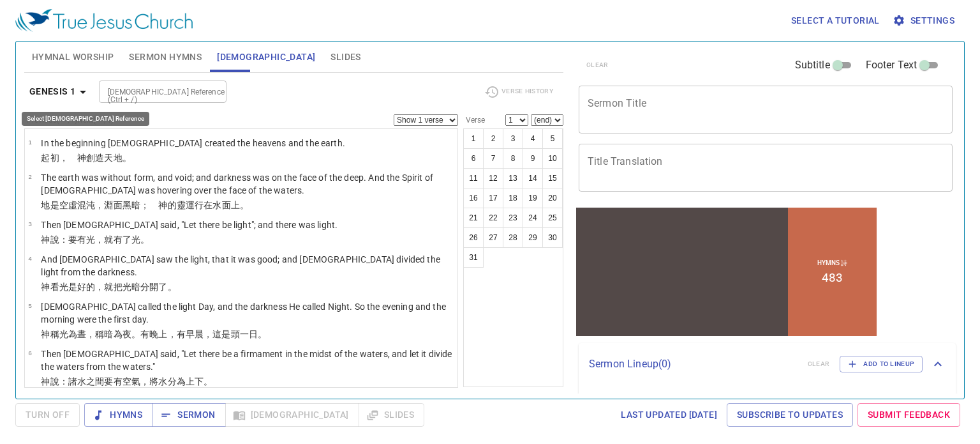  Describe the element at coordinates (154, 205) in the screenshot. I see `wh1961: 空虛` at that location.